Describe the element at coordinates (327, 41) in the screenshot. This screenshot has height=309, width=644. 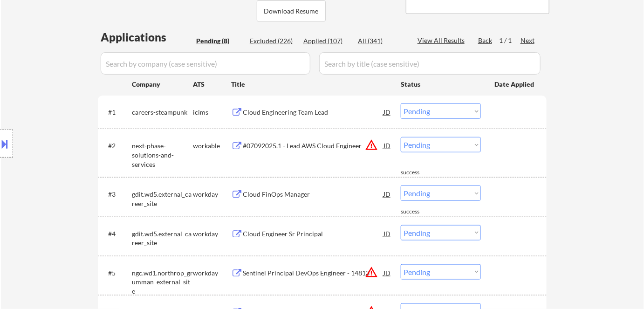
I see `div: Applied (107)` at that location.